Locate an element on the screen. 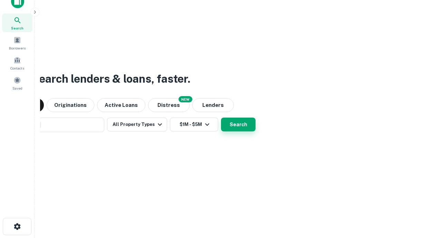 Image resolution: width=442 pixels, height=249 pixels. button: Lenders is located at coordinates (213, 105).